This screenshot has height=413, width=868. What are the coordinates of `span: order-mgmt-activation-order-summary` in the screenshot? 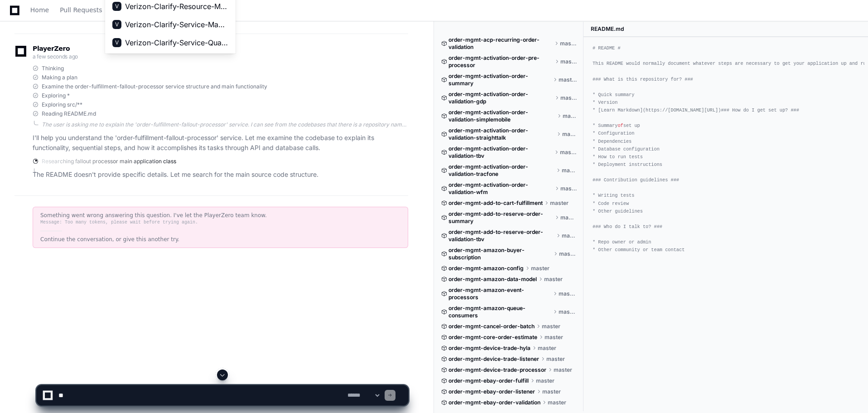 It's located at (499, 80).